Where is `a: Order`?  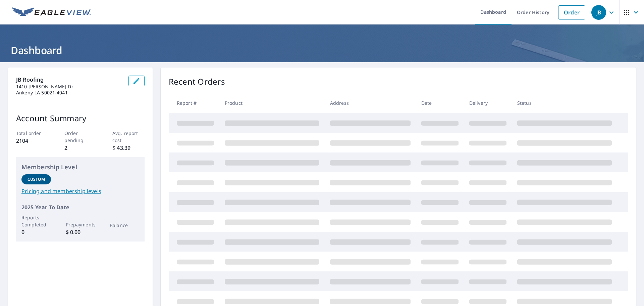
a: Order is located at coordinates (571, 12).